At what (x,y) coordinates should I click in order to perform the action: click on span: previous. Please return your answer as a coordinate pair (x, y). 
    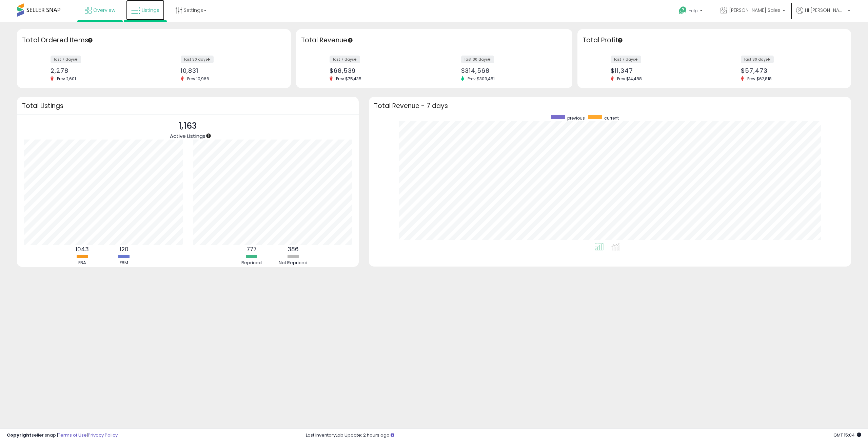
    Looking at the image, I should click on (576, 118).